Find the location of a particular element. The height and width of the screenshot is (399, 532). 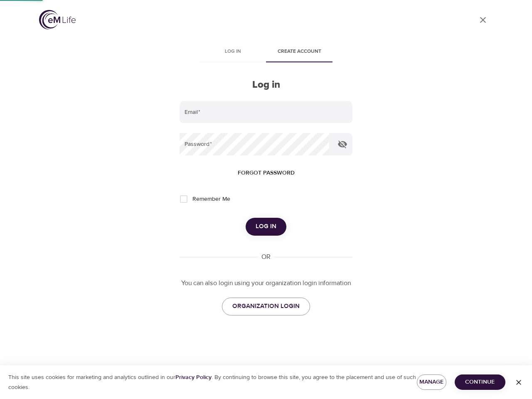

span: Continue is located at coordinates (480, 382).